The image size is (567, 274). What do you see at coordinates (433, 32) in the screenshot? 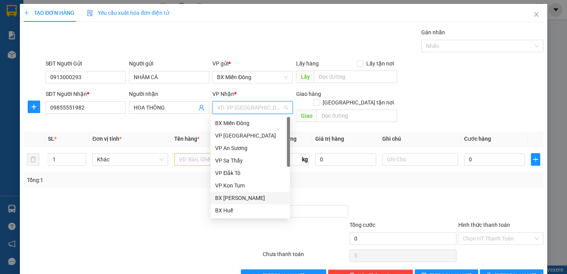
I see `label: Gán nhãn` at bounding box center [433, 32].